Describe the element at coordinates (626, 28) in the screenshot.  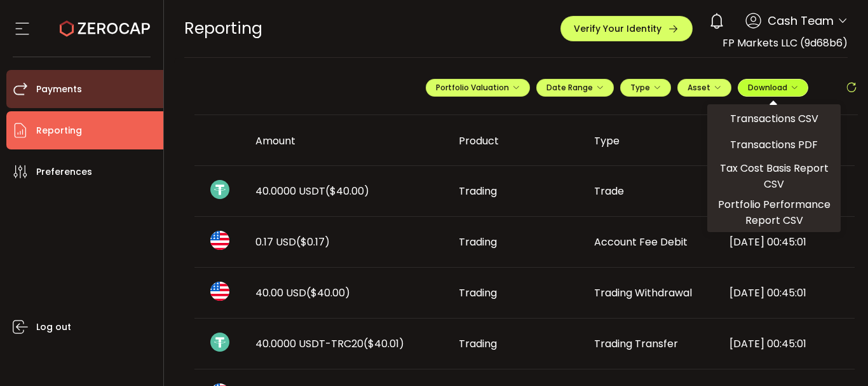
I see `button: Verify Your Identity` at that location.